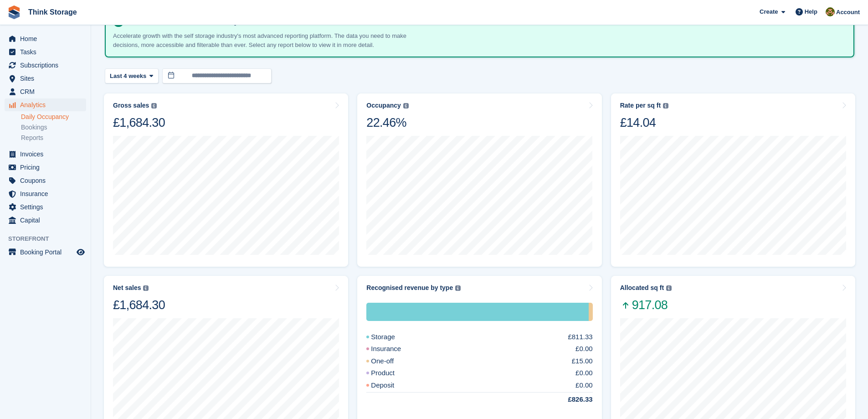 The width and height of the screenshot is (868, 419). What do you see at coordinates (848, 12) in the screenshot?
I see `span: Account` at bounding box center [848, 12].